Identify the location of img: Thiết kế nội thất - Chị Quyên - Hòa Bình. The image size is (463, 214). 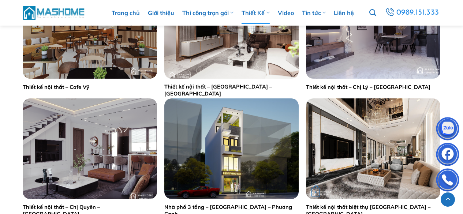
(90, 149).